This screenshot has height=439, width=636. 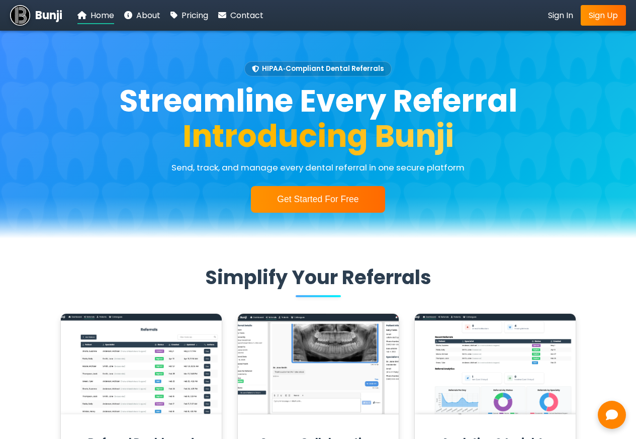 What do you see at coordinates (195, 15) in the screenshot?
I see `span: Pricing` at bounding box center [195, 15].